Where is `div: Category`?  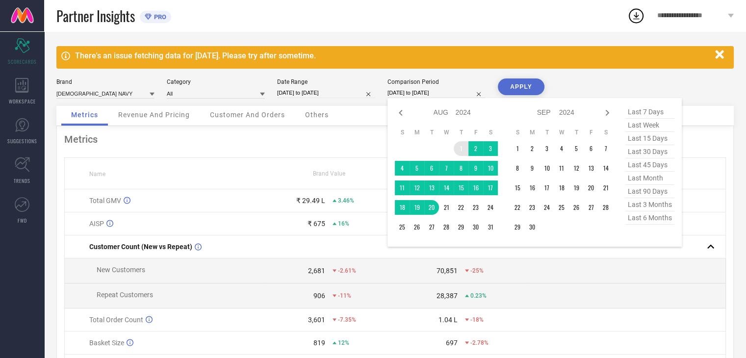 div: Category is located at coordinates (216, 82).